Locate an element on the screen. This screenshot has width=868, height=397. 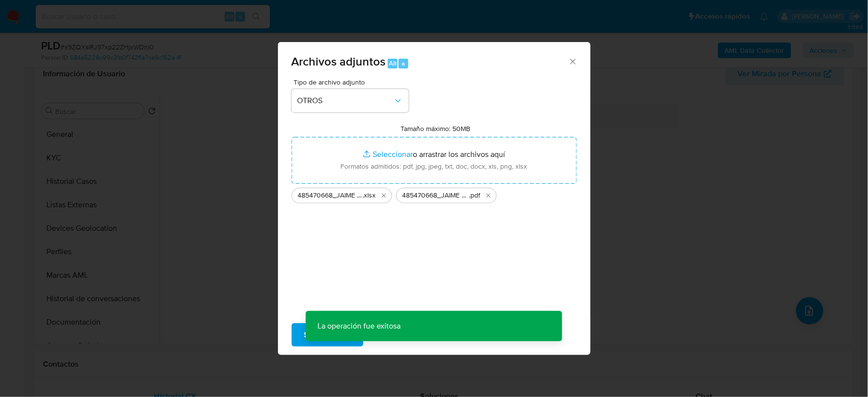
button: Cerrar is located at coordinates (572, 62).